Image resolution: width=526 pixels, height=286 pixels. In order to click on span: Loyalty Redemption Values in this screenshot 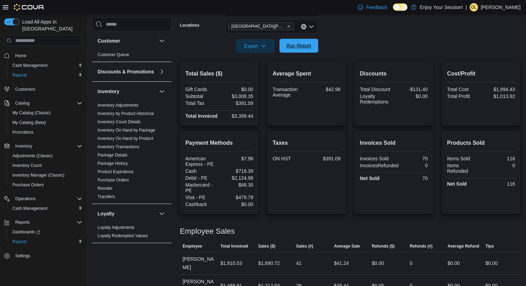, I will do `click(122, 236)`.